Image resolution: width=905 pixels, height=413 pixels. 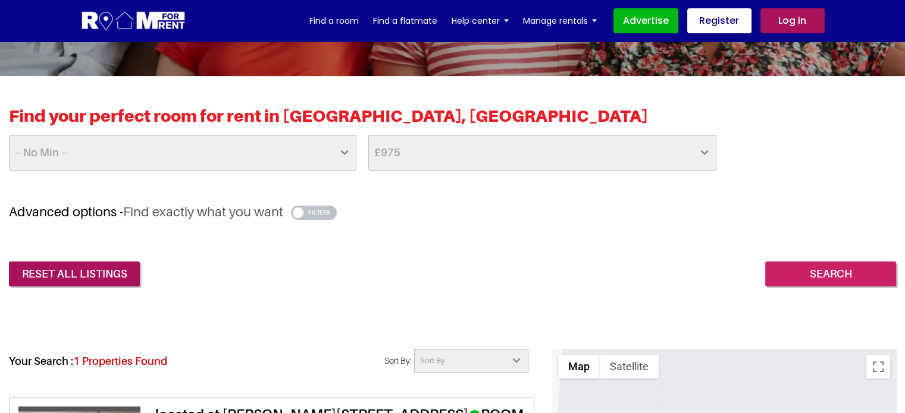 I want to click on h3: Advanced options -, so click(x=452, y=212).